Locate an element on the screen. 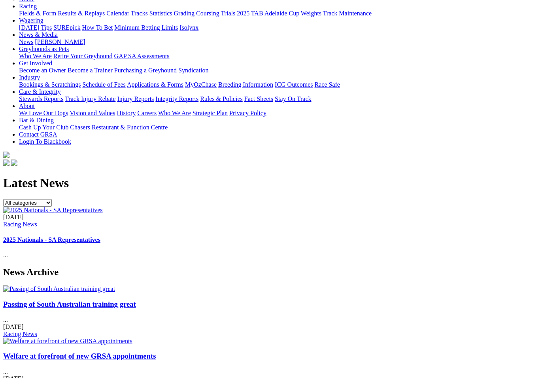  div: Care & Integrity is located at coordinates (280, 99).